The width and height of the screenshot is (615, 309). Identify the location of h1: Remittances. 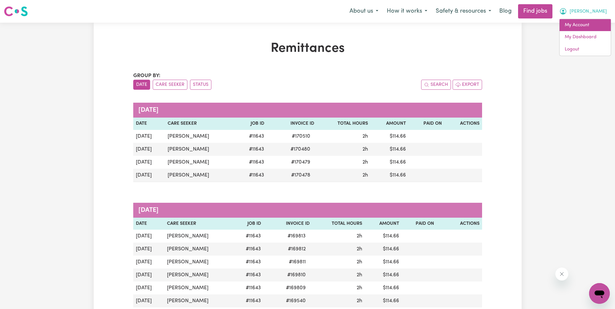
(307, 49).